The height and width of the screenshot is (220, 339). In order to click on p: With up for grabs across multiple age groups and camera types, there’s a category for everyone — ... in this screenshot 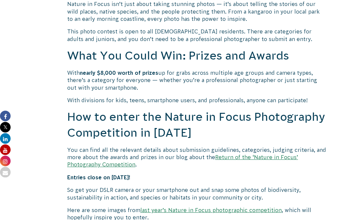, I will do `click(196, 80)`.